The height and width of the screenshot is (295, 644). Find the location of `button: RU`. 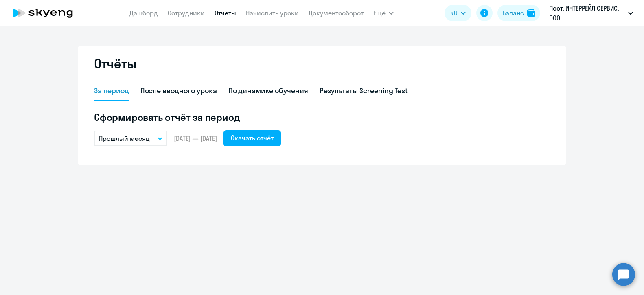

button: RU is located at coordinates (458, 13).